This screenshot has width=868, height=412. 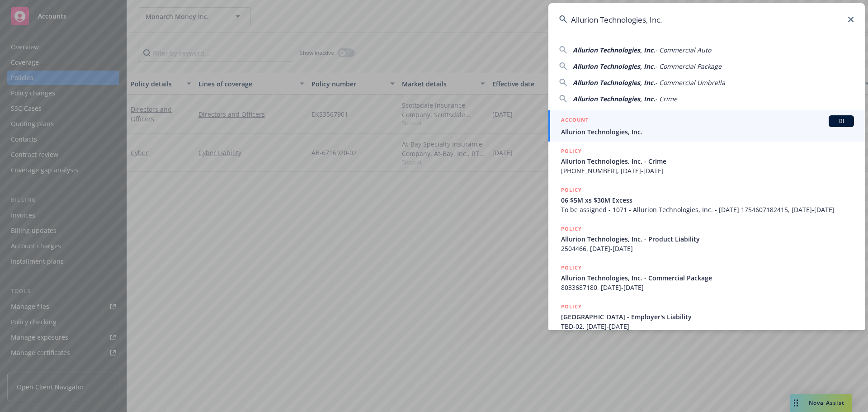 I want to click on span: 06 $5M xs $30M Excess, so click(x=707, y=200).